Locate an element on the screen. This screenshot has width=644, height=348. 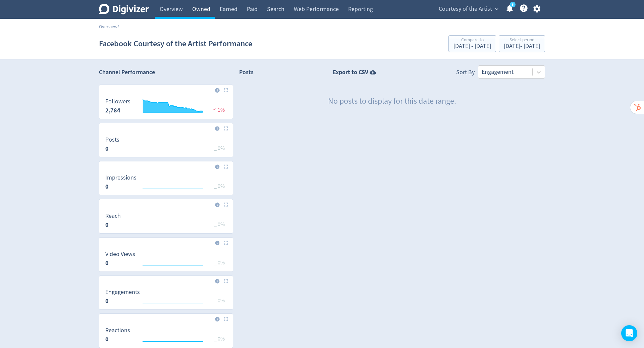
span: 1% is located at coordinates (217, 110).